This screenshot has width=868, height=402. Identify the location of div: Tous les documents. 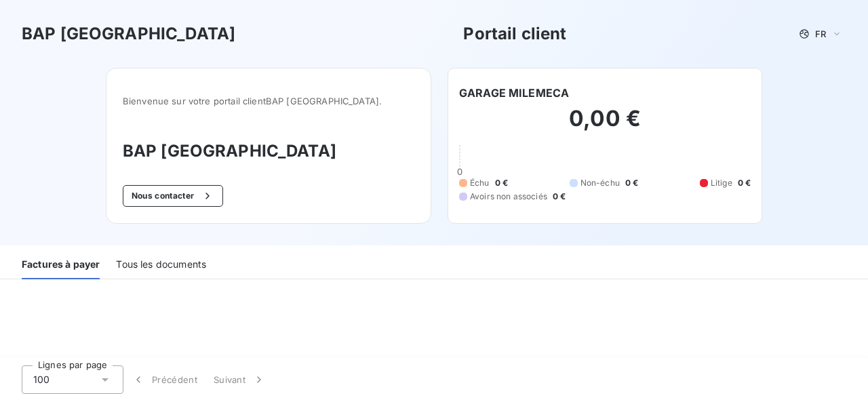
(161, 265).